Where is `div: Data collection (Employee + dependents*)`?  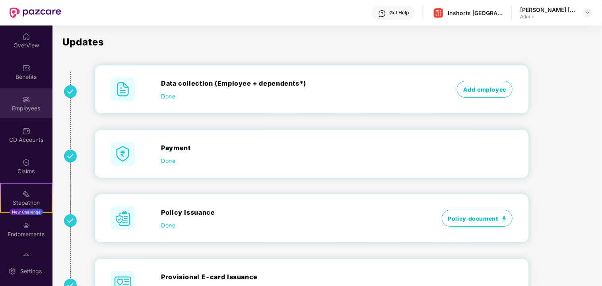 div: Data collection (Employee + dependents*) is located at coordinates (286, 83).